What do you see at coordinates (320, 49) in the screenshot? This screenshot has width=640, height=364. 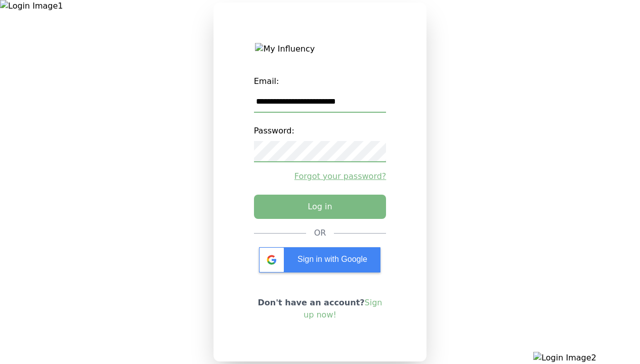 I see `img: My Influency` at bounding box center [320, 49].